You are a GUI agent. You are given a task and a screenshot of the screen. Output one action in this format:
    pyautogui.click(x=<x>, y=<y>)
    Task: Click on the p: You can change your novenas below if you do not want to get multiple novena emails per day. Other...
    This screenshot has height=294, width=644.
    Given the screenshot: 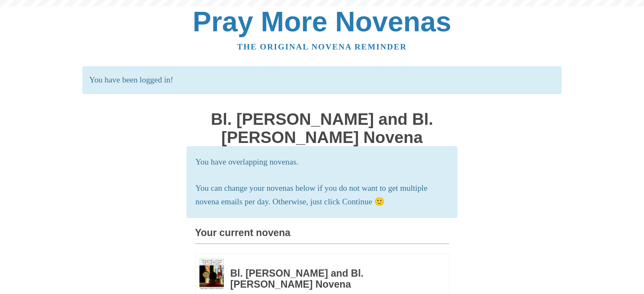 What is the action you would take?
    pyautogui.click(x=322, y=195)
    